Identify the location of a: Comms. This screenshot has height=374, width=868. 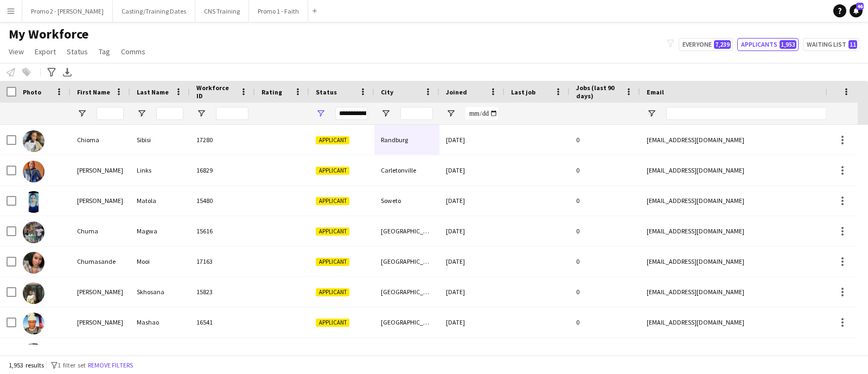
(133, 52).